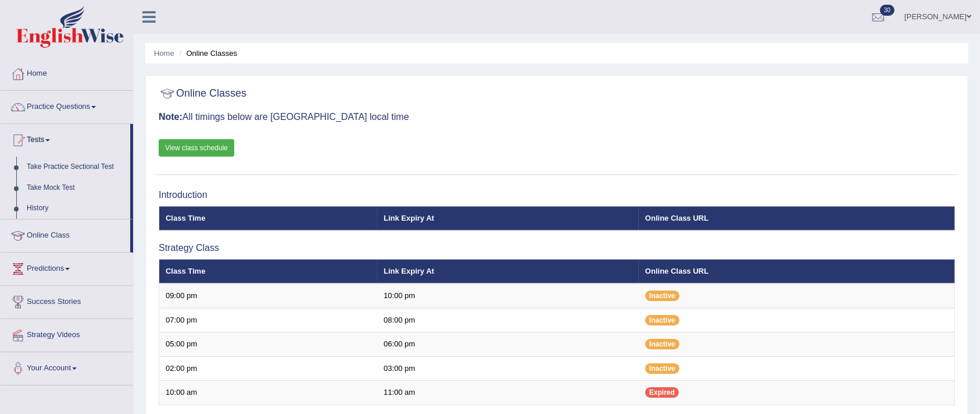 This screenshot has width=980, height=414. I want to click on h2: Online Classes, so click(203, 94).